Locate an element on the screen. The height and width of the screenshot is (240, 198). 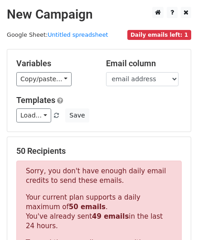
strong: 50 emails is located at coordinates (87, 207).